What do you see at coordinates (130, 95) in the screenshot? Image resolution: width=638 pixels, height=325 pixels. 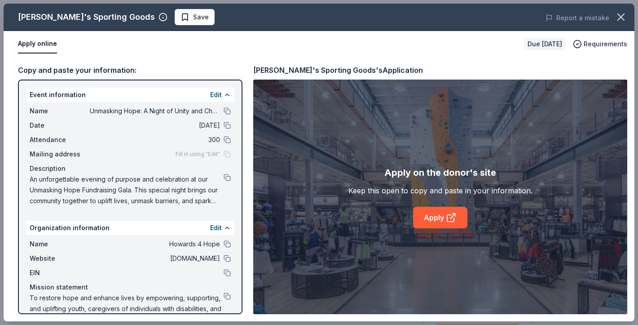 I see `div: Event information` at bounding box center [130, 95].